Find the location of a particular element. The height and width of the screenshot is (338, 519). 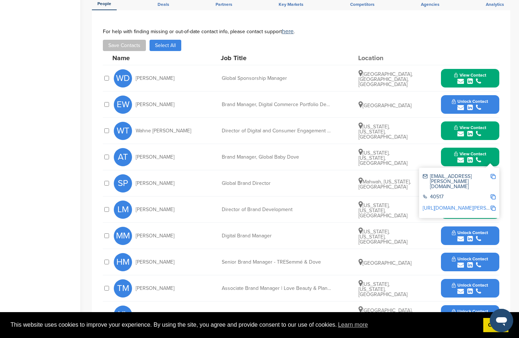

span: WT is located at coordinates (123, 131).